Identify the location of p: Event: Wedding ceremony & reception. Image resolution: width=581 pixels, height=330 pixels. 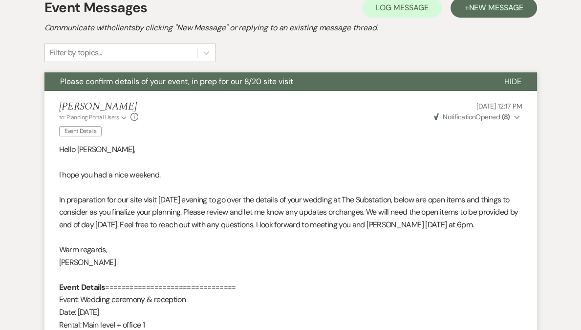
(291, 300).